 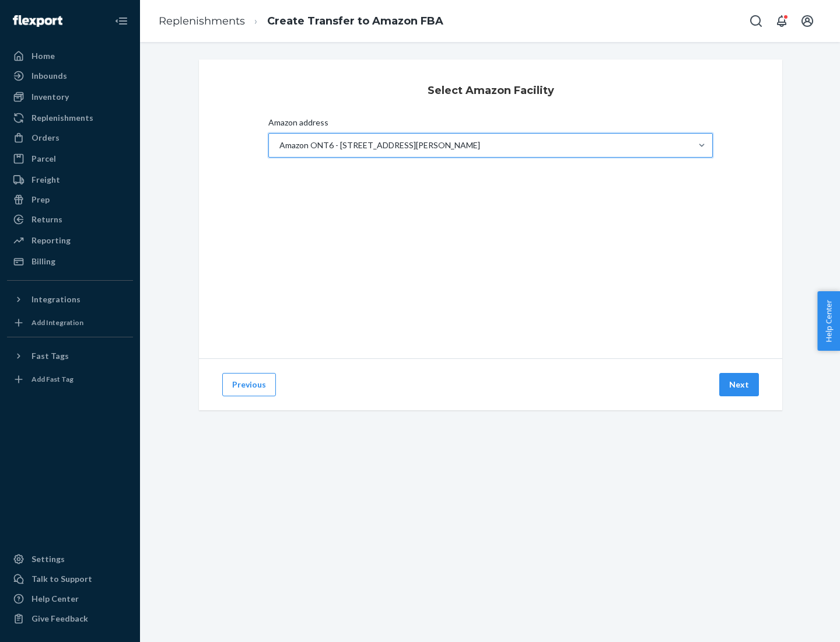 What do you see at coordinates (43, 261) in the screenshot?
I see `div: Billing` at bounding box center [43, 261].